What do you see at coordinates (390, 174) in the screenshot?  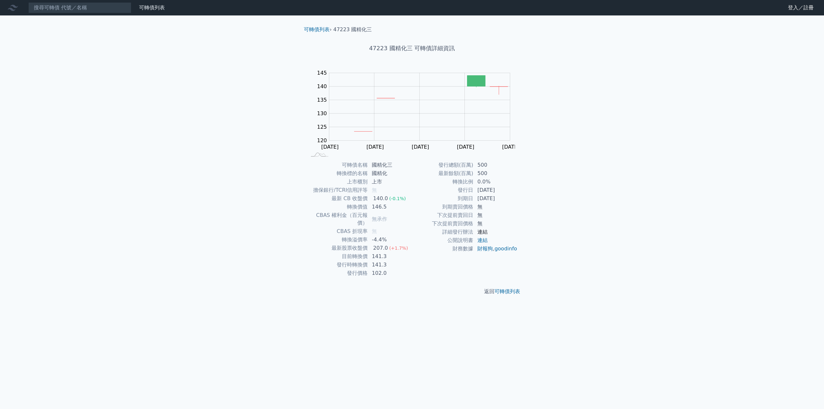 I see `td: 國精化` at bounding box center [390, 174].